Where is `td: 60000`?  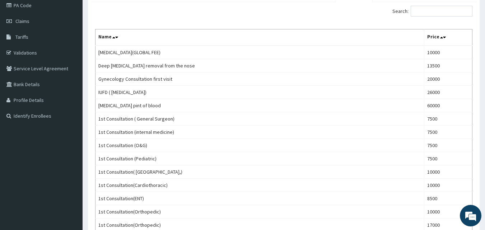
td: 60000 is located at coordinates (448, 105).